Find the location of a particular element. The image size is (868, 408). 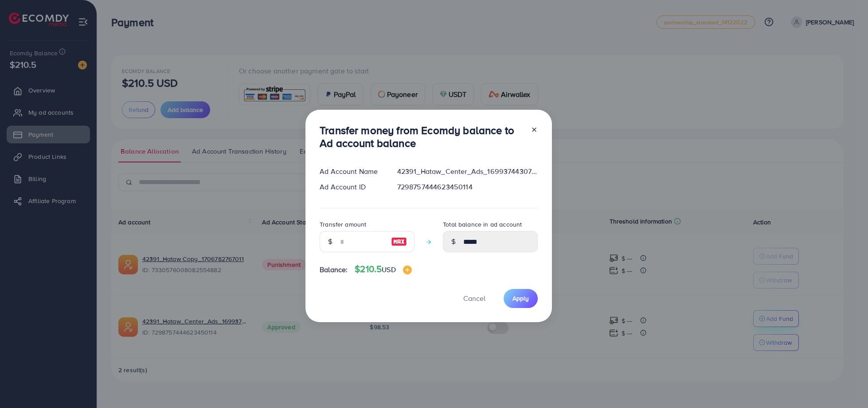

h4: $210.5 is located at coordinates (383, 269).